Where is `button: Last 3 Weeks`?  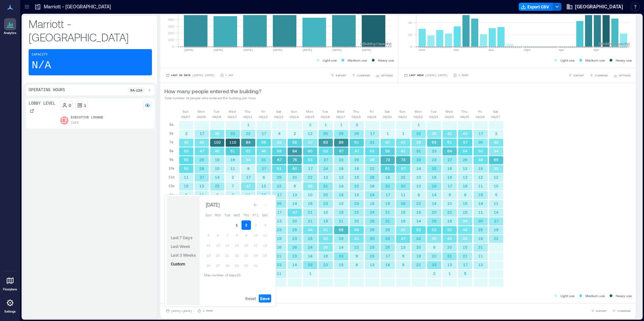
button: Last 3 Weeks is located at coordinates (183, 255).